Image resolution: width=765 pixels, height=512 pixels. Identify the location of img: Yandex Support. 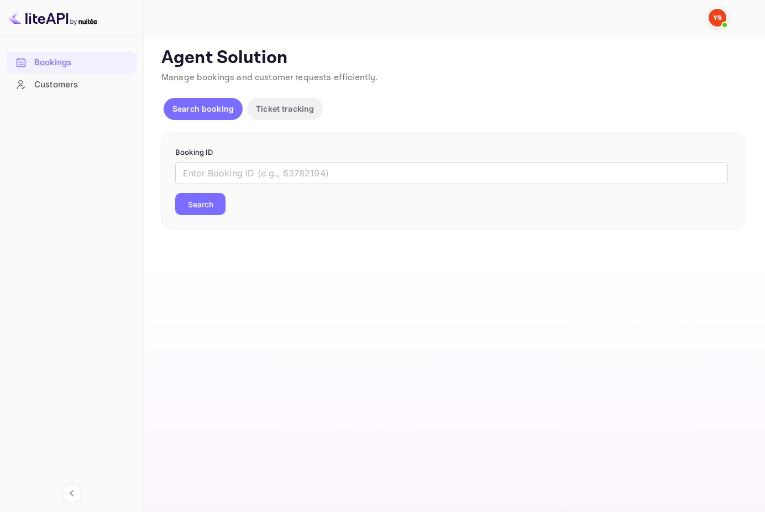
(718, 18).